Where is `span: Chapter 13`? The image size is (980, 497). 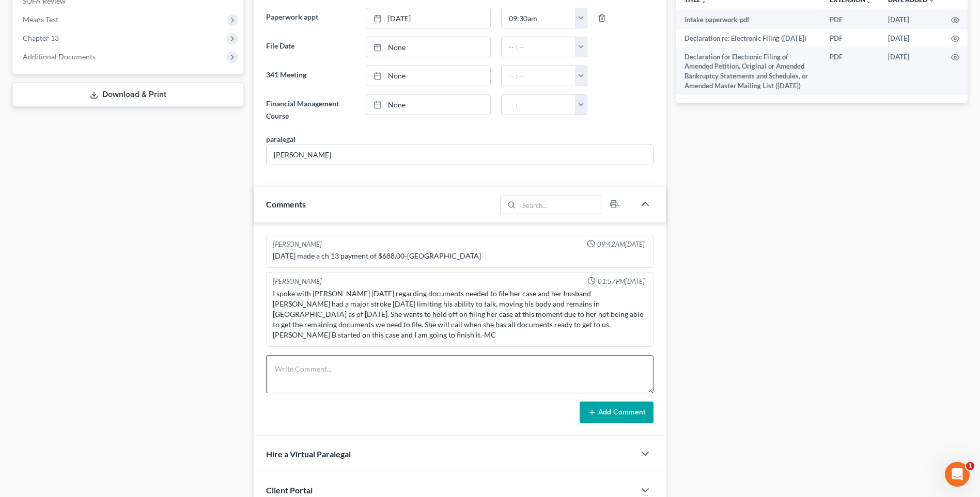
span: Chapter 13 is located at coordinates (41, 37).